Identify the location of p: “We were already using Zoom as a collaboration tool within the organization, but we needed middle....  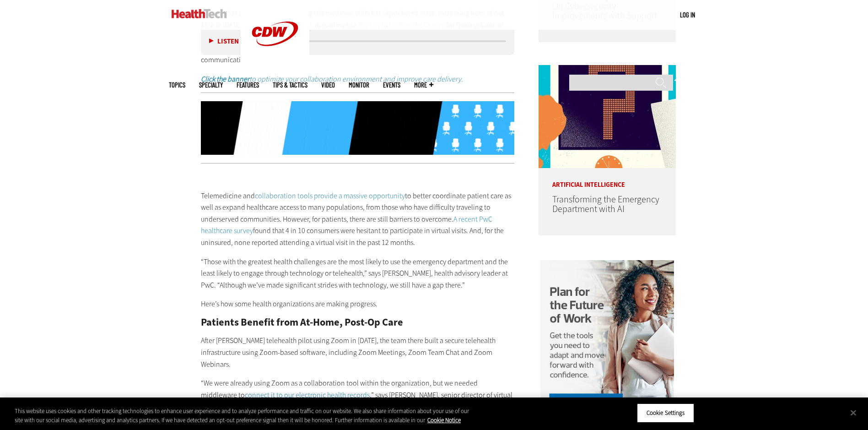
(358, 395).